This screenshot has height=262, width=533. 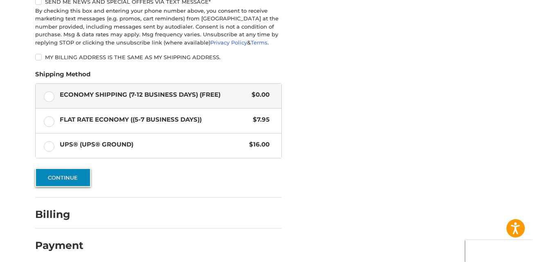 I want to click on h2: Billing, so click(x=59, y=215).